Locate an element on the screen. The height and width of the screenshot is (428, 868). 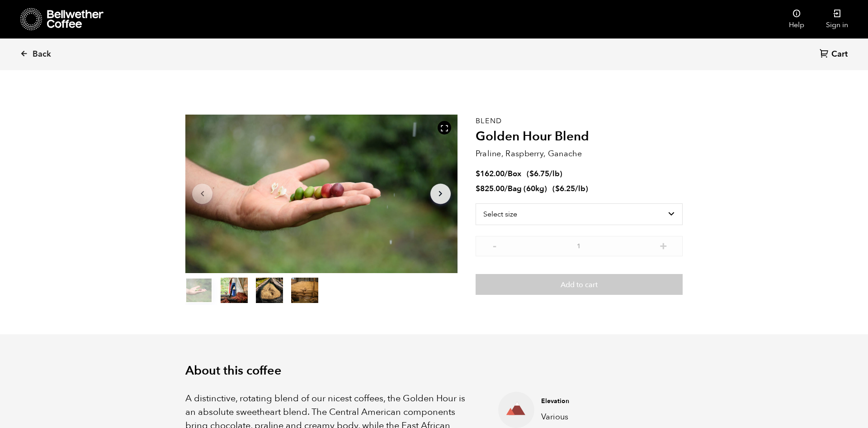
button: Add to cart is located at coordinates (579, 284).